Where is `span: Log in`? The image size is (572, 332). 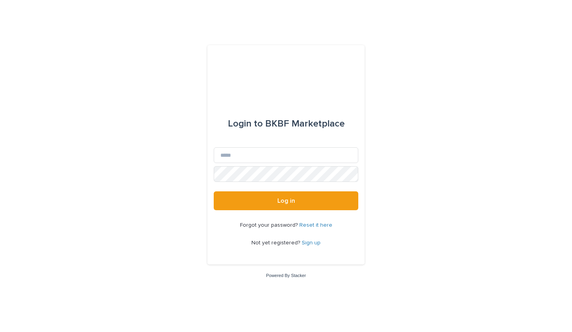
span: Log in is located at coordinates (286, 201).